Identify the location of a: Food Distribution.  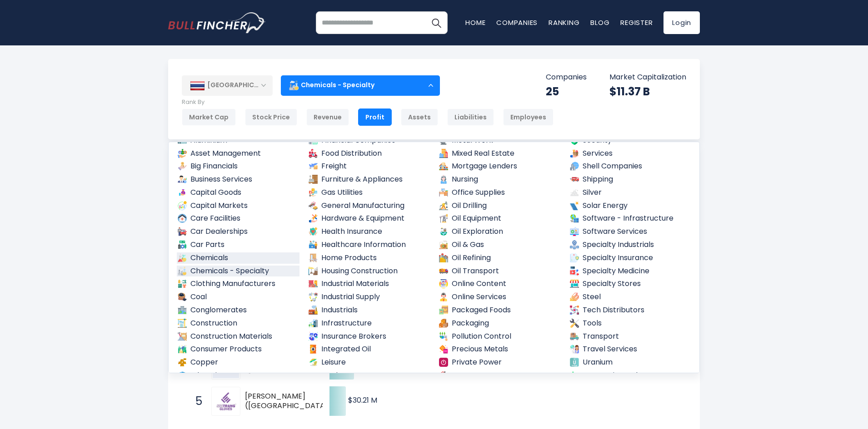
(369, 154).